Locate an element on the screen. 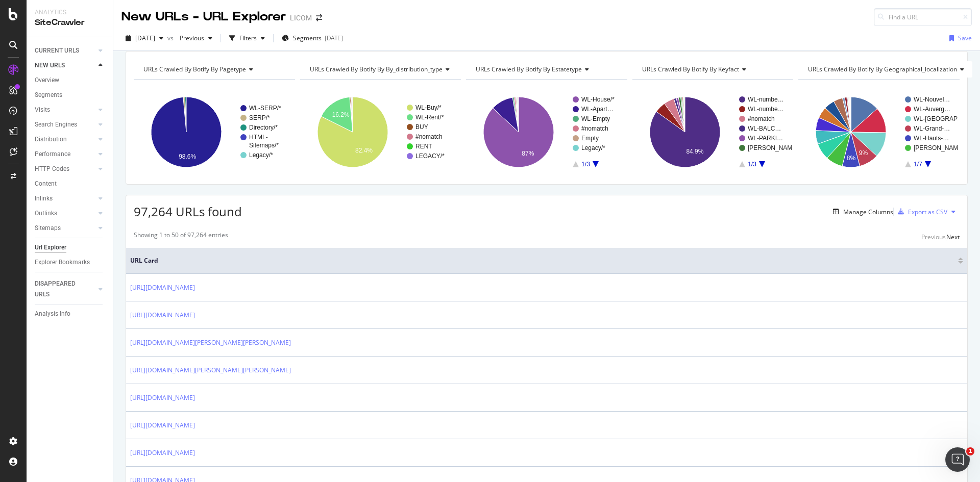 The width and height of the screenshot is (980, 482). div: Manage Columns is located at coordinates (868, 212).